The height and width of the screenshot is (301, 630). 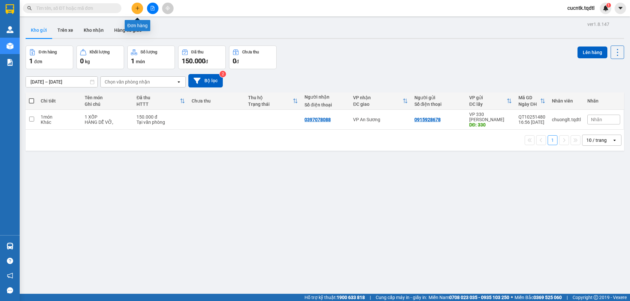 I want to click on span: caret-down, so click(x=620, y=8).